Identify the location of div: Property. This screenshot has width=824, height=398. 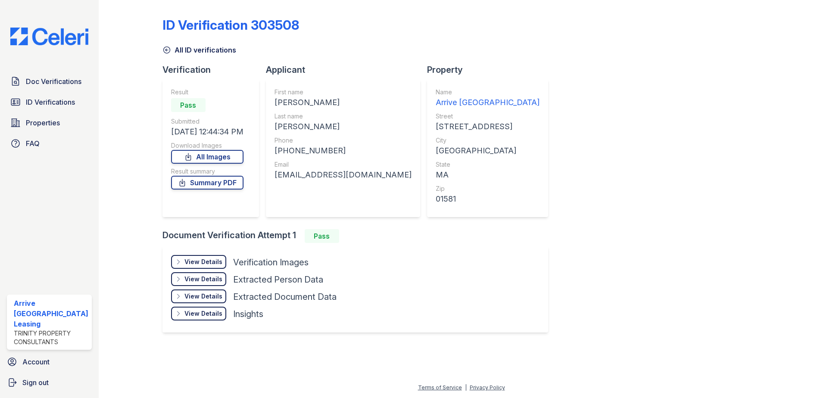
(491, 70).